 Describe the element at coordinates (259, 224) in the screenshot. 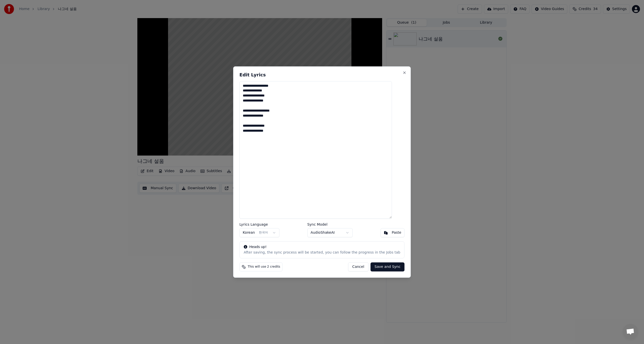

I see `label: Lyrics Language` at that location.